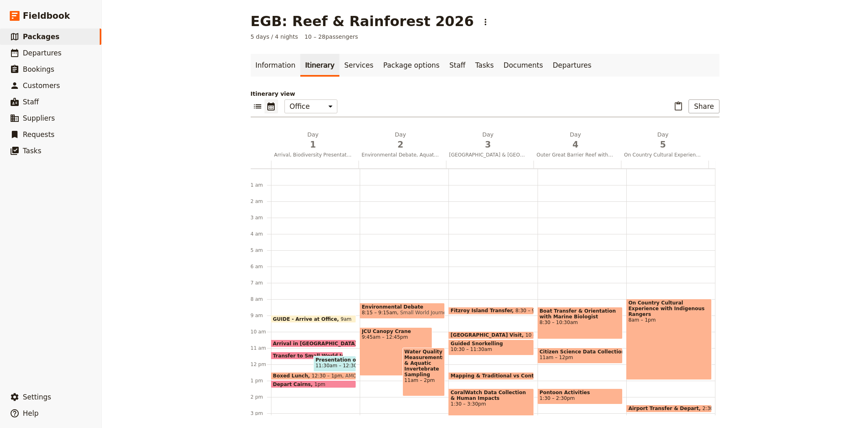 Image resolution: width=868 pixels, height=428 pixels. I want to click on span: 11am – 2pm, so click(424, 380).